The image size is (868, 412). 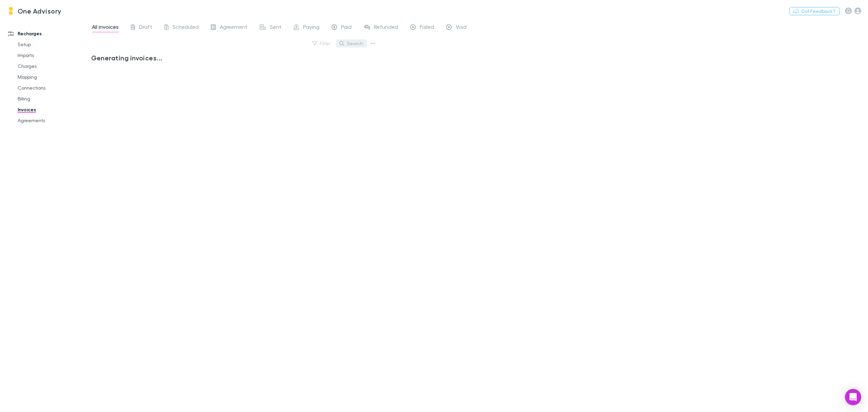 I want to click on button: Filter, so click(x=322, y=43).